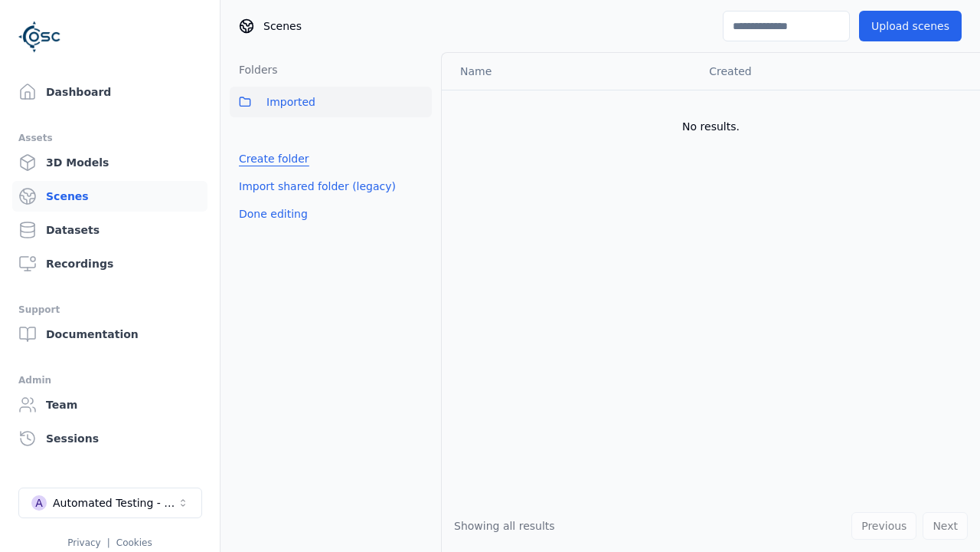 The width and height of the screenshot is (980, 552). What do you see at coordinates (317, 186) in the screenshot?
I see `button: Import shared folder (legacy)` at bounding box center [317, 186].